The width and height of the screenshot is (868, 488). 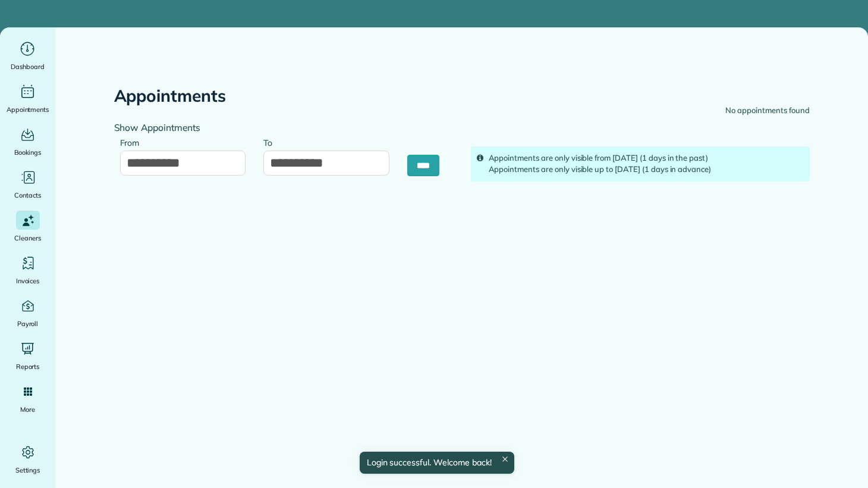 I want to click on label: To, so click(x=270, y=142).